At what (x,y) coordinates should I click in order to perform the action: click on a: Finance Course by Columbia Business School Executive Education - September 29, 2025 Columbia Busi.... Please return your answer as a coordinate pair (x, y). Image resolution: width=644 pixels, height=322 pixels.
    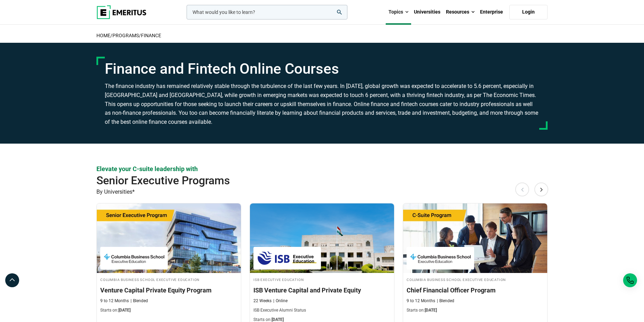
    Looking at the image, I should click on (475, 260).